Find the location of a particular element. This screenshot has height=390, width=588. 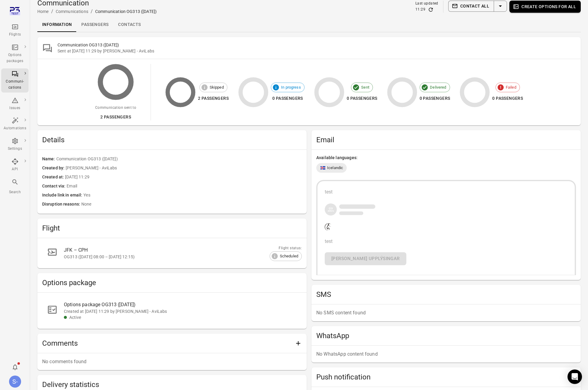

span: Created at is located at coordinates (54, 177).